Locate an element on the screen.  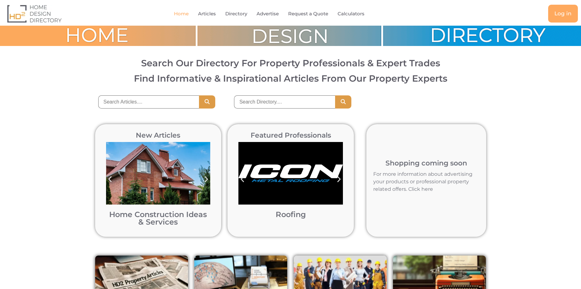
a: Home Construction Ideas & Services is located at coordinates (158, 218).